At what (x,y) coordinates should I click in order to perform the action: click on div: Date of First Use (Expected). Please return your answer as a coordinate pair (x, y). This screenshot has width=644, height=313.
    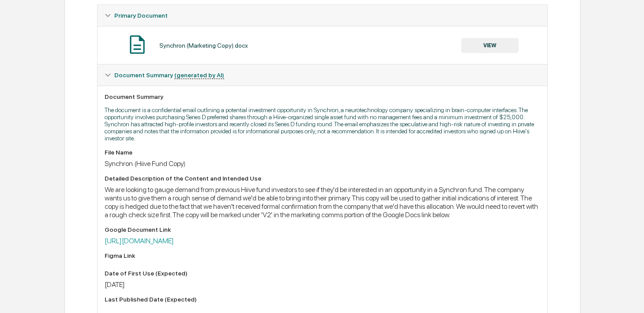
    Looking at the image, I should click on (322, 273).